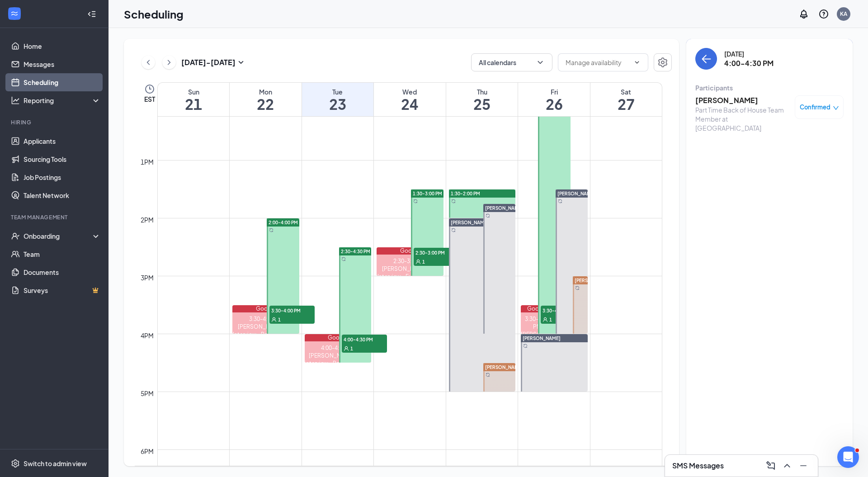  Describe the element at coordinates (749, 63) in the screenshot. I see `h3: 4:00-4:30 PM` at that location.